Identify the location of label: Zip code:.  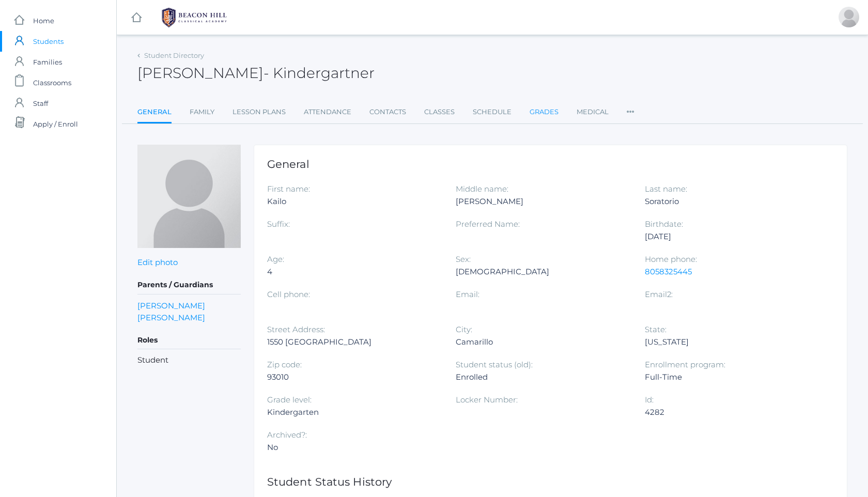
(284, 364).